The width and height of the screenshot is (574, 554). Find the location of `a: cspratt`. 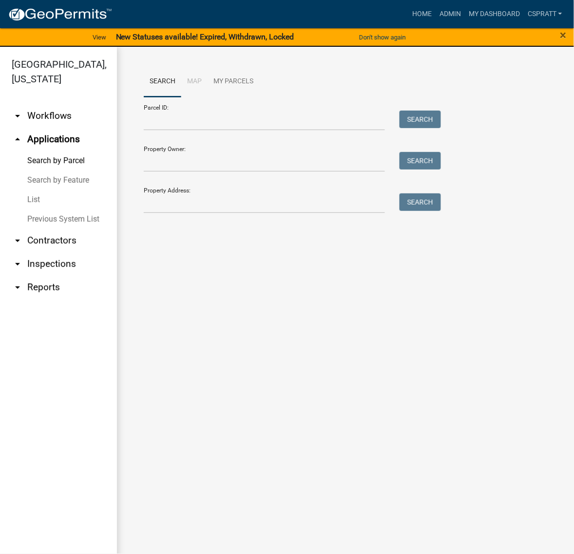

a: cspratt is located at coordinates (545, 14).